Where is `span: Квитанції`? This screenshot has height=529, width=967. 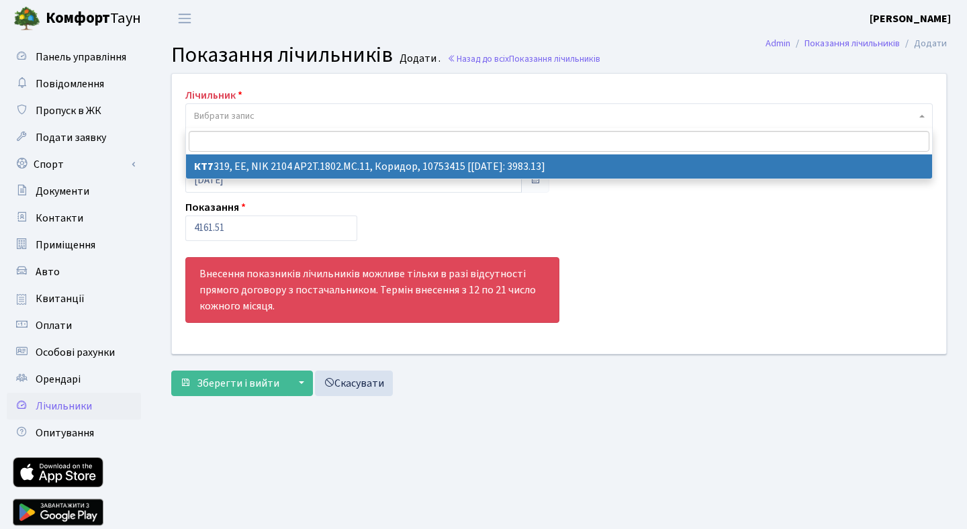
span: Квитанції is located at coordinates (60, 299).